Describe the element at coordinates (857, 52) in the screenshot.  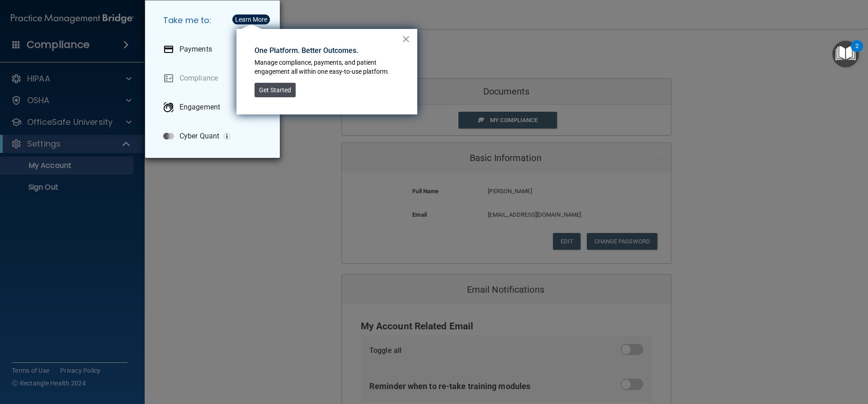
I see `div: 2` at that location.